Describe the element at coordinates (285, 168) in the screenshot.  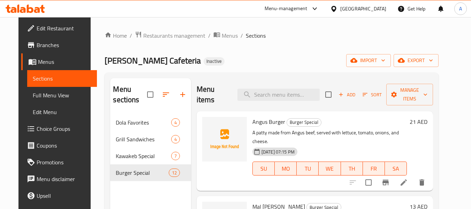
I see `button: MO` at that location.